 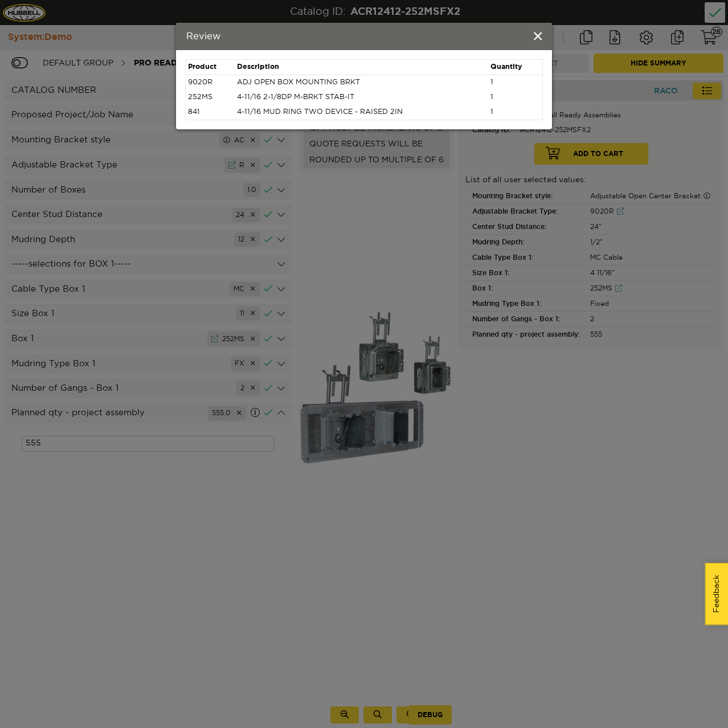 I want to click on td: 4-11/16 MUD RING TWO DEVICE - RAISED 2IN, so click(x=361, y=112).